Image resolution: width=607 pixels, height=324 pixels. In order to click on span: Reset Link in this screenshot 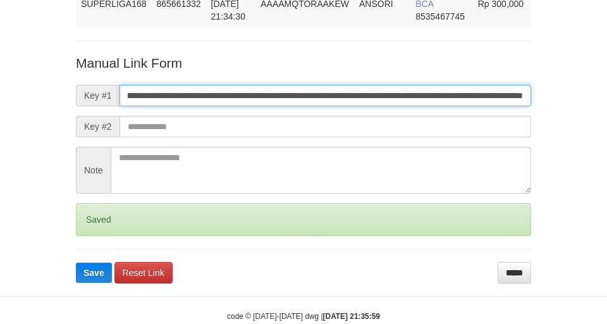, I will do `click(144, 273)`.